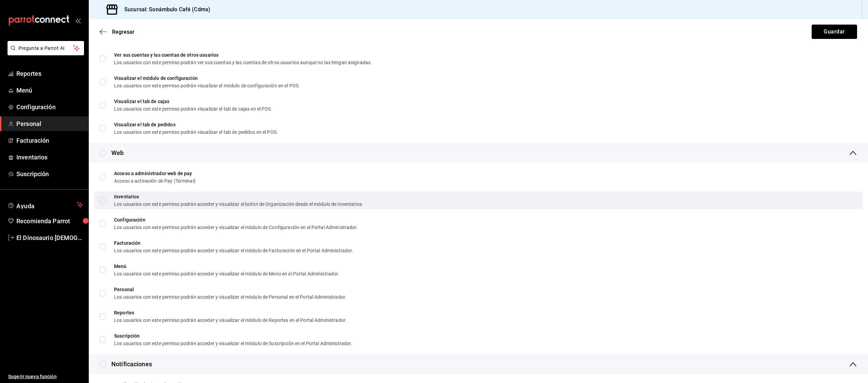 The width and height of the screenshot is (868, 383). What do you see at coordinates (230, 320) in the screenshot?
I see `div: Los usuarios con este permiso podrán acceder y visualizar el módulo de Reportes en el Portal Admi...` at bounding box center [230, 320].